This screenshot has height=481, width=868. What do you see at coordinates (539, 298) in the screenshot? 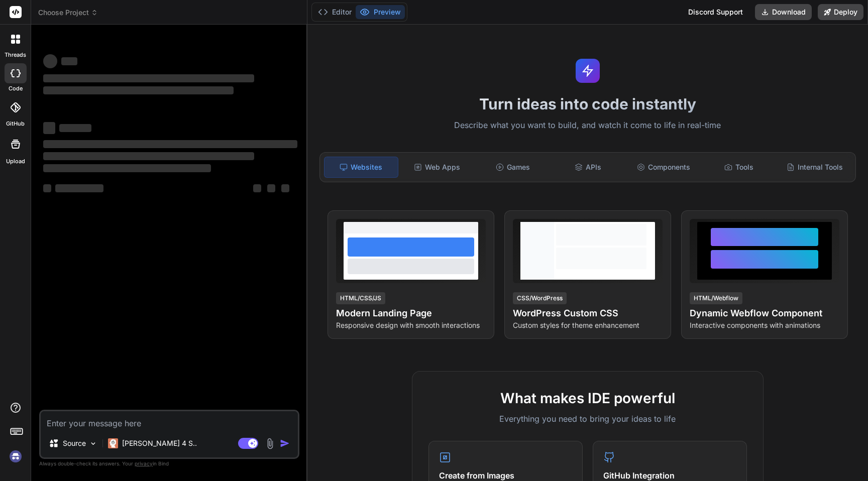
I see `div: CSS/WordPress` at bounding box center [539, 298].